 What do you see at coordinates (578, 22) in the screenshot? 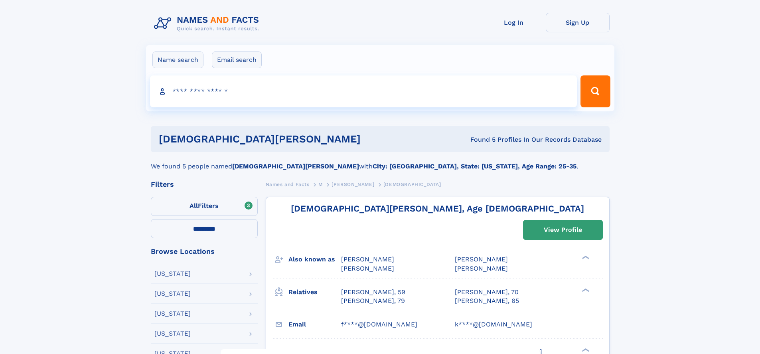
I see `a: Sign Up` at bounding box center [578, 22].